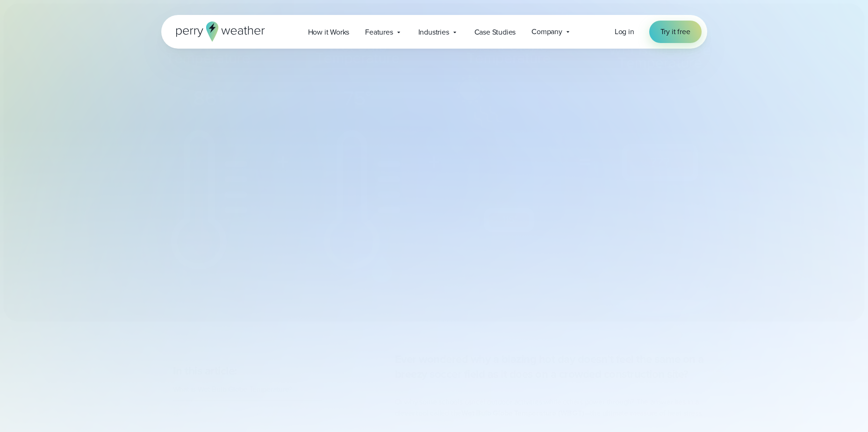 The width and height of the screenshot is (868, 432). I want to click on a: Try it free, so click(675, 32).